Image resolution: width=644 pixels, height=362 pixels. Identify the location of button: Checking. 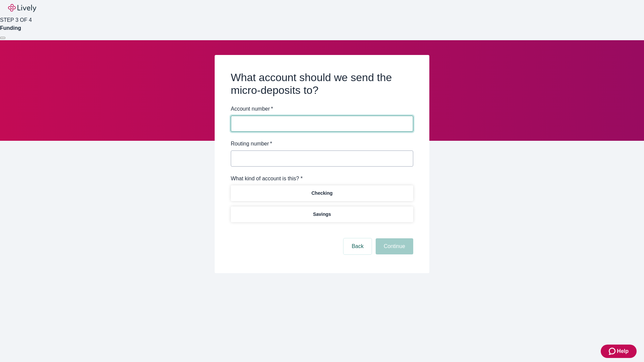
(322, 193).